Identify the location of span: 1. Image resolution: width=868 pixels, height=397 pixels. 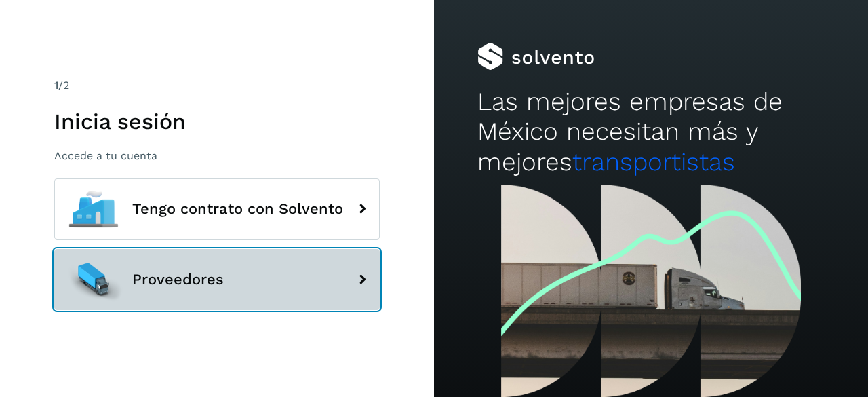
(56, 85).